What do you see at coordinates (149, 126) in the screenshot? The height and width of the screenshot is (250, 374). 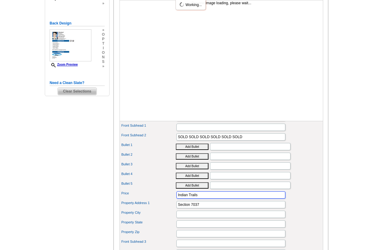 I see `label: Front Subhead 1` at bounding box center [149, 126].